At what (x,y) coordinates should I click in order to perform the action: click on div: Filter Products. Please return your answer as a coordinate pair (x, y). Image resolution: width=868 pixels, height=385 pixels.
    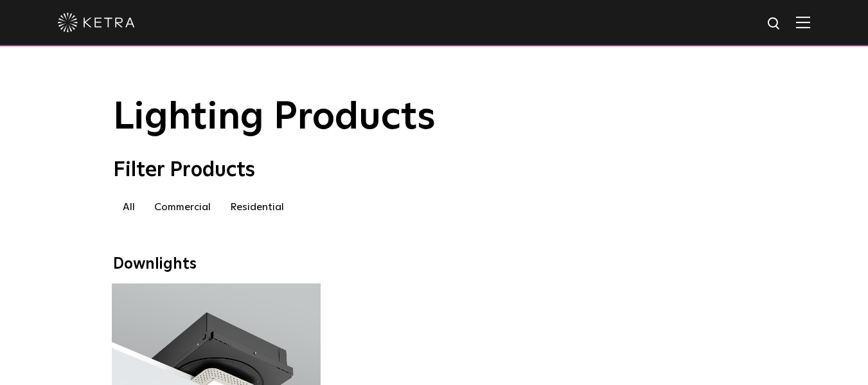
    Looking at the image, I should click on (434, 171).